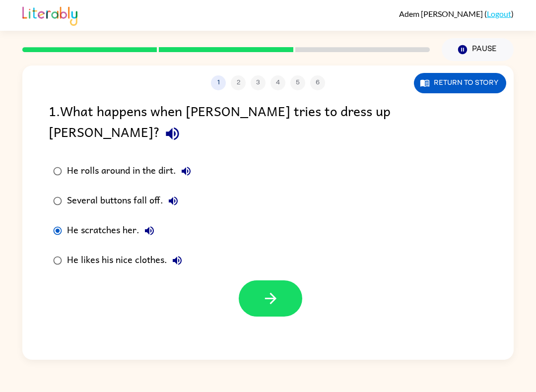  What do you see at coordinates (50, 15) in the screenshot?
I see `img: Literably` at bounding box center [50, 15].